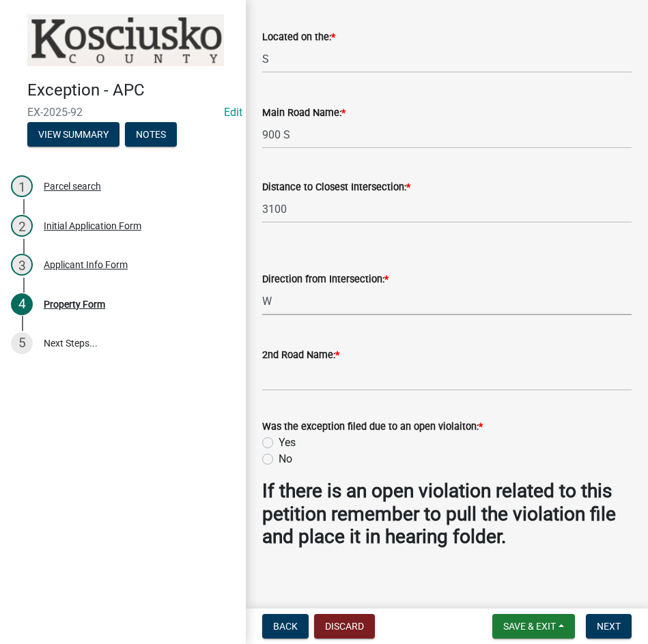  Describe the element at coordinates (298, 37) in the screenshot. I see `label: Located on the:` at that location.